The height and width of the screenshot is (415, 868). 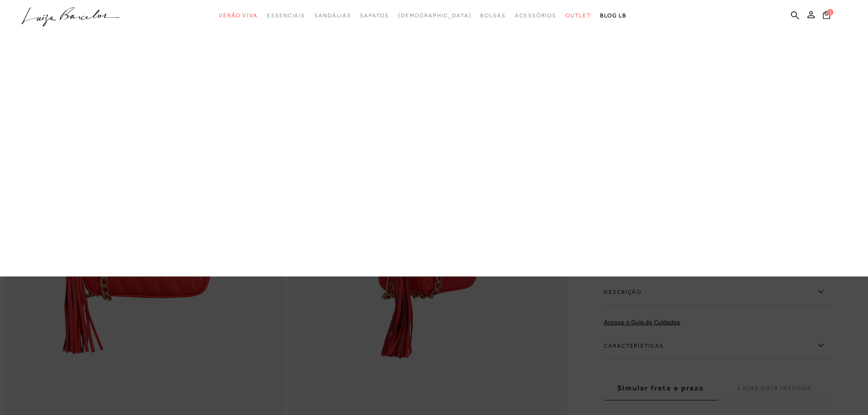 What do you see at coordinates (493, 15) in the screenshot?
I see `span: Bolsas` at bounding box center [493, 15].